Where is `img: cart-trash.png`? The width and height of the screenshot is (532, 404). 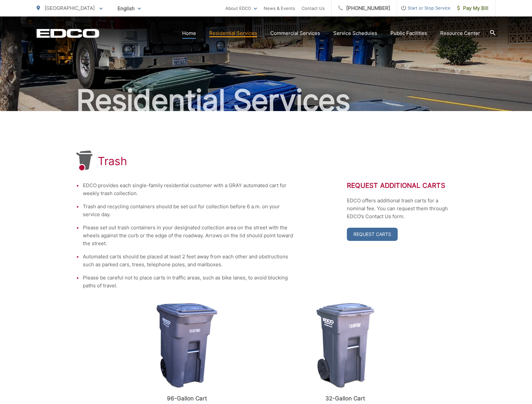 img: cart-trash.png is located at coordinates (187, 346).